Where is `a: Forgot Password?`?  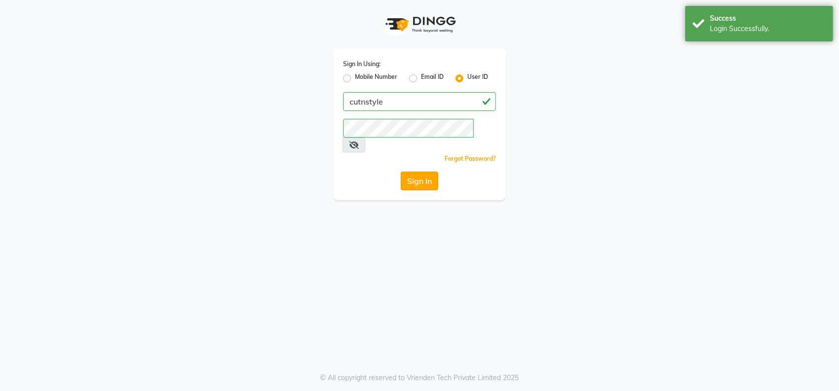 a: Forgot Password? is located at coordinates (470, 158).